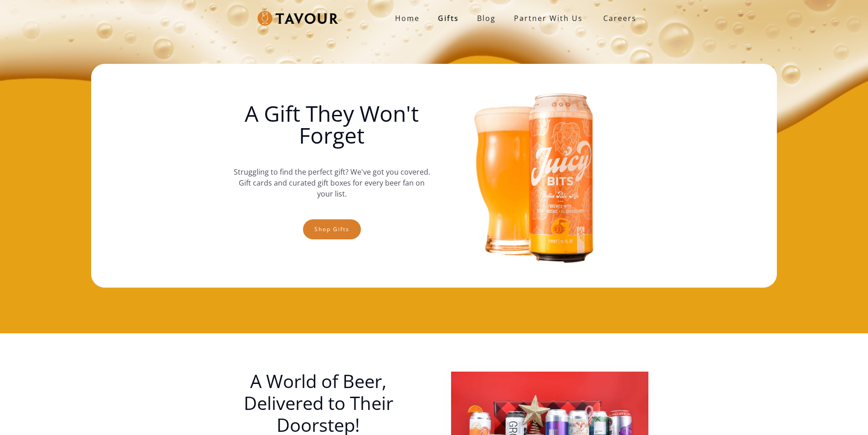  What do you see at coordinates (620, 18) in the screenshot?
I see `strong: Careers` at bounding box center [620, 18].